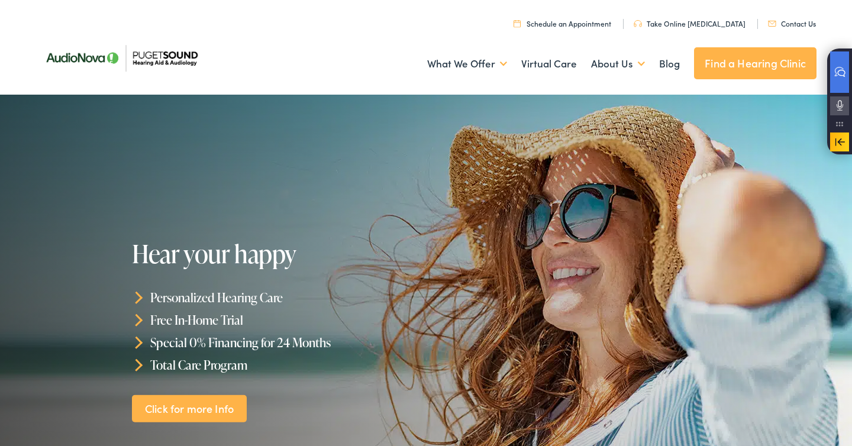  What do you see at coordinates (618, 64) in the screenshot?
I see `a: About Us` at bounding box center [618, 64].